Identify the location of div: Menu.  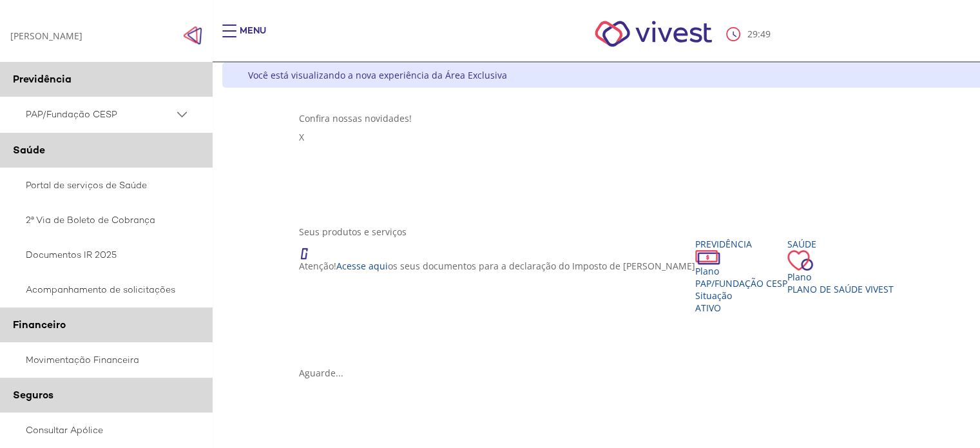
(252, 37).